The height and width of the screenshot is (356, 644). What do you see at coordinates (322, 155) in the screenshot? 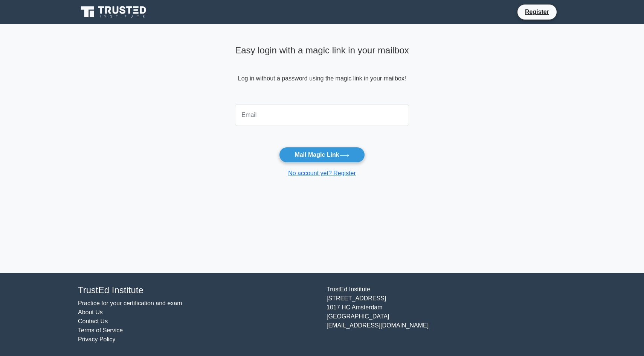
I see `button: Mail Magic Link` at bounding box center [322, 155].